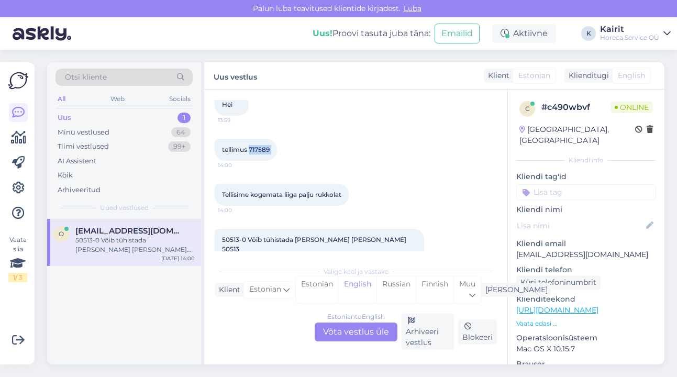 This screenshot has width=677, height=377. What do you see at coordinates (586, 270) in the screenshot?
I see `p: Kliendi telefon` at bounding box center [586, 270].